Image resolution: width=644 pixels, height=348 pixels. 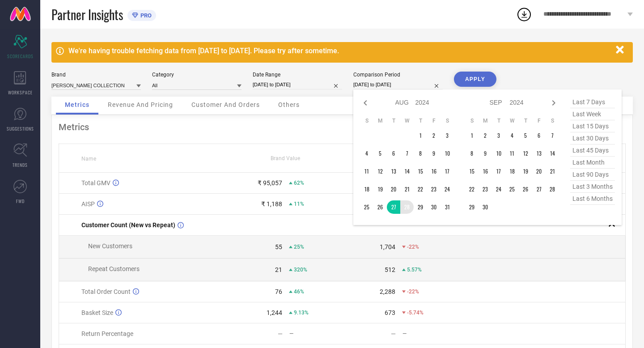 What do you see at coordinates (197, 75) in the screenshot?
I see `div: Category` at bounding box center [197, 75].